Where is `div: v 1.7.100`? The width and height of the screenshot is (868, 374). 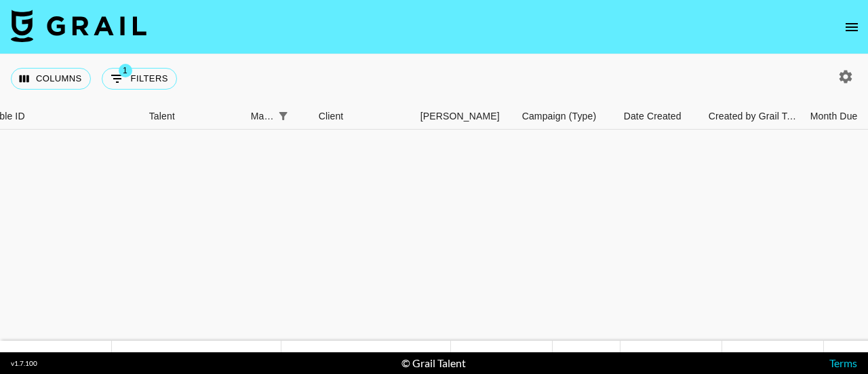
div: v 1.7.100 is located at coordinates (24, 363).